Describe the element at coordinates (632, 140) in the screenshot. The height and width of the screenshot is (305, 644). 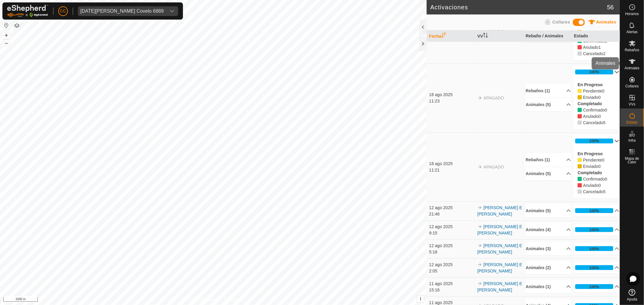
I see `span: Infra` at that location.